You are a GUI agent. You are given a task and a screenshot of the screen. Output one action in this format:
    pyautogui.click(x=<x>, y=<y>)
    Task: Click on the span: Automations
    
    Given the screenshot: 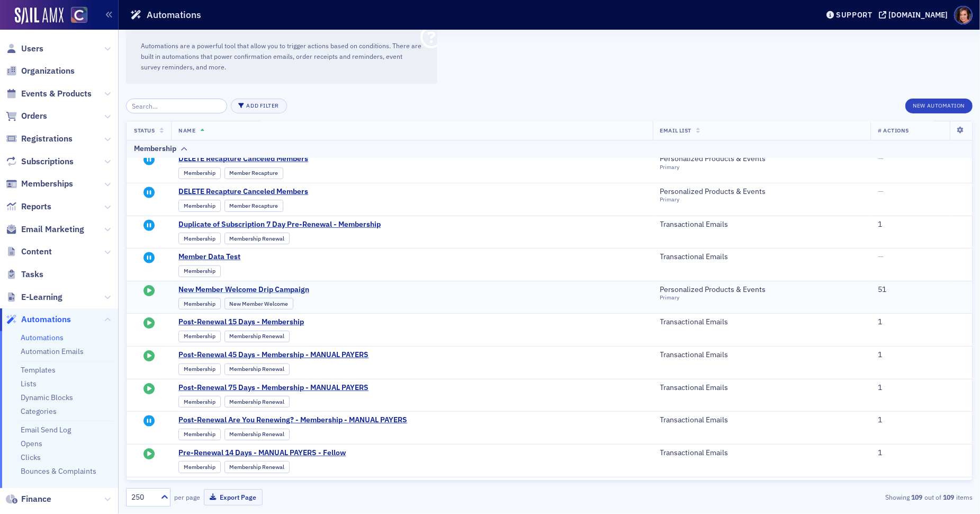 What is the action you would take?
    pyautogui.click(x=46, y=319)
    